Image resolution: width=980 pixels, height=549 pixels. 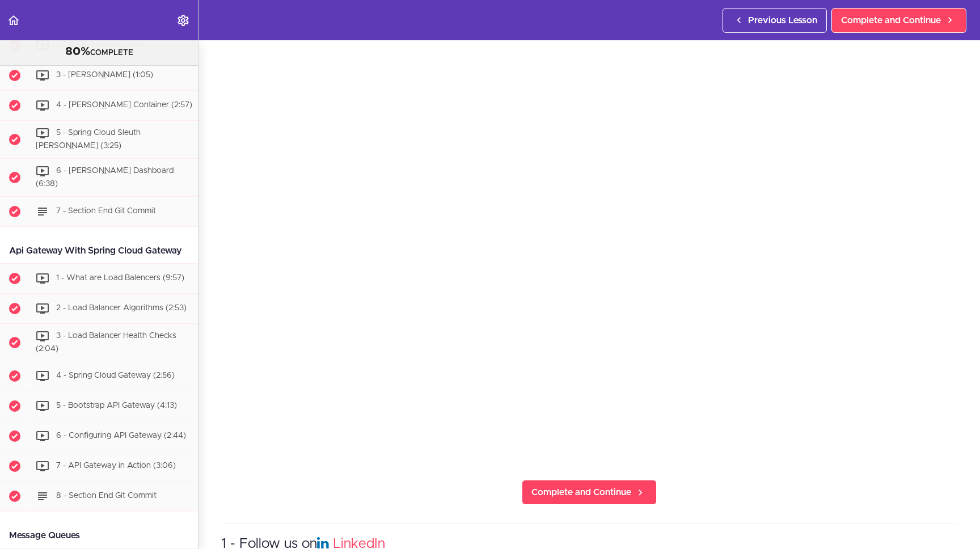 I want to click on span: Previous Lesson, so click(x=782, y=21).